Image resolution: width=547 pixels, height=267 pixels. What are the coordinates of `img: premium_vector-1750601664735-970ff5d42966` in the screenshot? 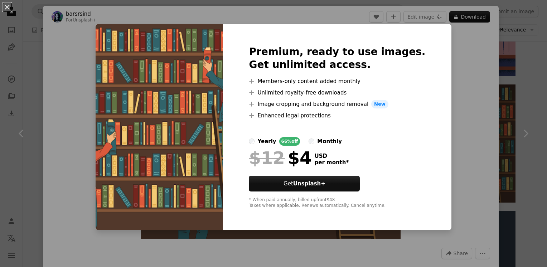 It's located at (159, 127).